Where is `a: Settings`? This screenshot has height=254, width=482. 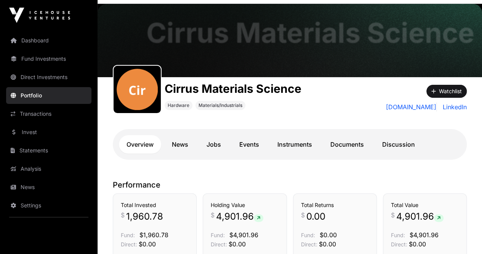 a: Settings is located at coordinates (49, 205).